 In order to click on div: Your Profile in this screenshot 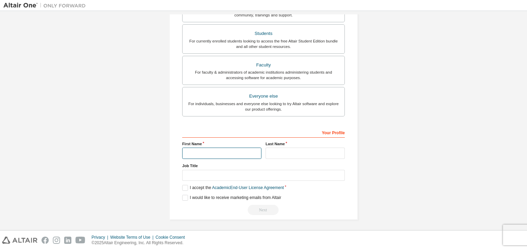, I will do `click(263, 132)`.